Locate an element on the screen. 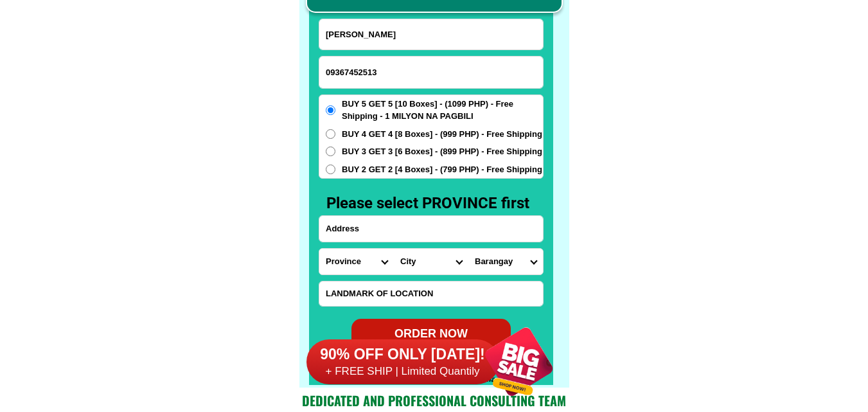 The width and height of the screenshot is (868, 412). span: BUY 3 GET 3 [6 Boxes] - (899 PHP) - Free Shipping is located at coordinates (442, 152).